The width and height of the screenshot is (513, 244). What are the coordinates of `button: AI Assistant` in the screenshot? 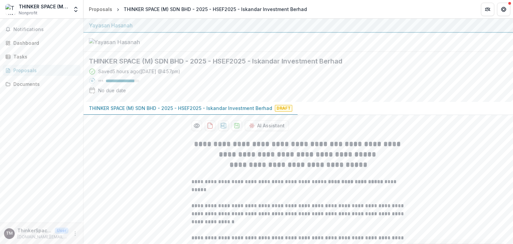 It's located at (267, 126).